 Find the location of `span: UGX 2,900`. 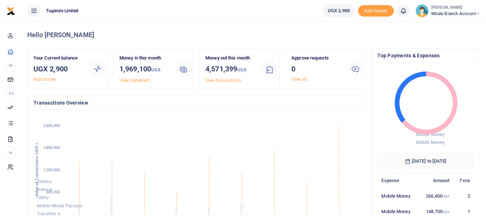

span: UGX 2,900 is located at coordinates (339, 11).